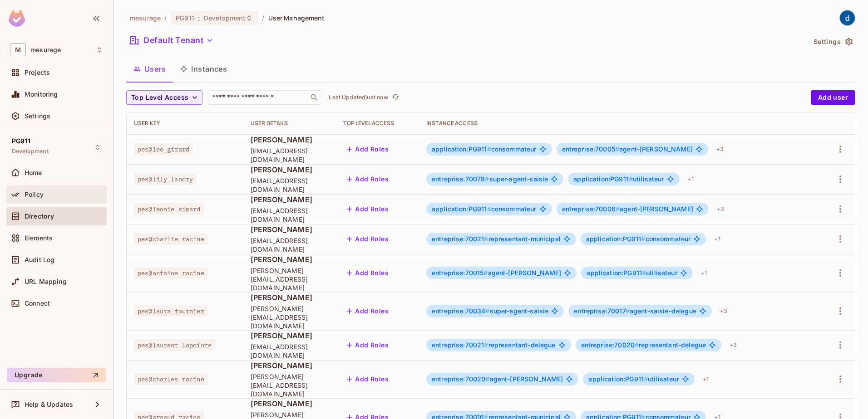 The width and height of the screenshot is (868, 419). Describe the element at coordinates (164, 98) in the screenshot. I see `button: Top Level Access` at that location.